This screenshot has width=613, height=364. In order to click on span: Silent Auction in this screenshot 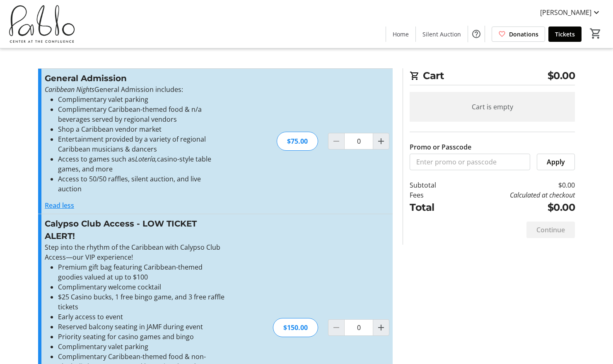, I will do `click(442, 34)`.